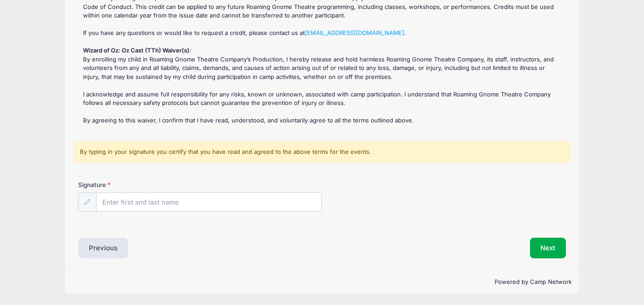  I want to click on button: Next, so click(549, 248).